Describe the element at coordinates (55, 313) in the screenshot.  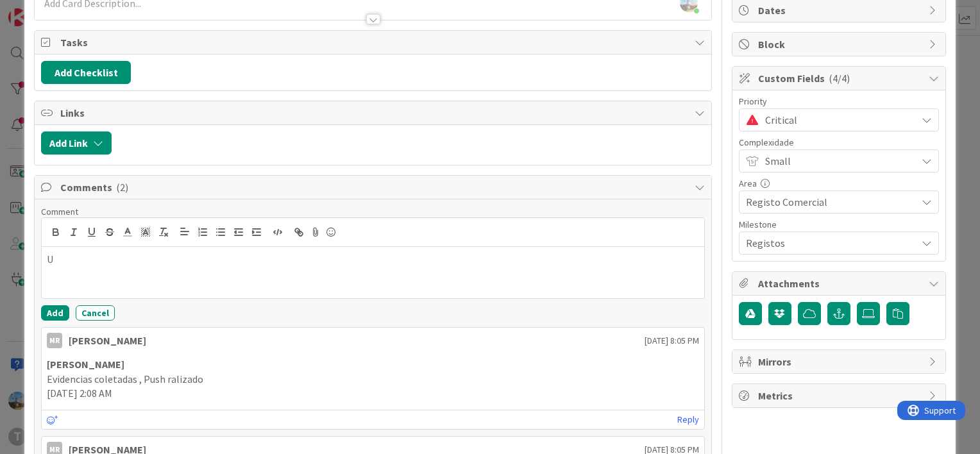
I see `button: Add` at that location.